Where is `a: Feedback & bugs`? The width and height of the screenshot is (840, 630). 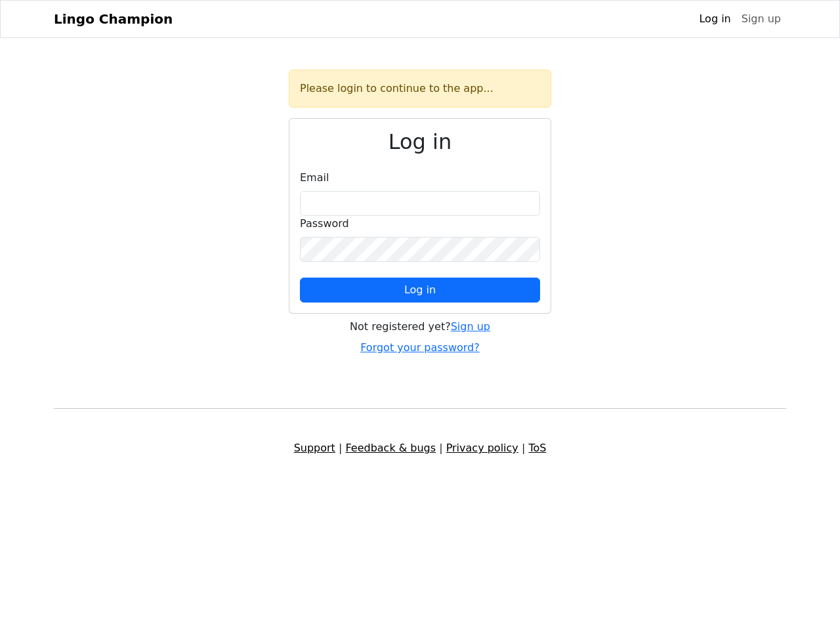
a: Feedback & bugs is located at coordinates (391, 448).